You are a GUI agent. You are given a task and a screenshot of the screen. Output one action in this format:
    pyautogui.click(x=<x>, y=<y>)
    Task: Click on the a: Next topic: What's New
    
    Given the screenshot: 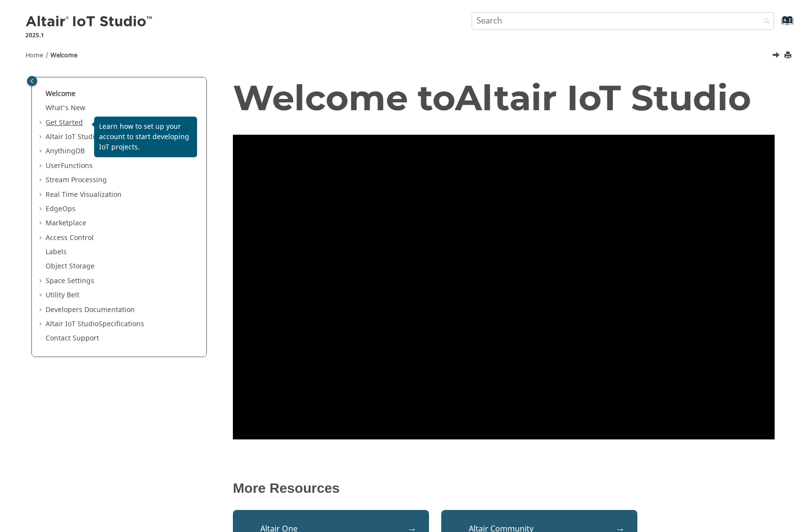 What is the action you would take?
    pyautogui.click(x=777, y=56)
    